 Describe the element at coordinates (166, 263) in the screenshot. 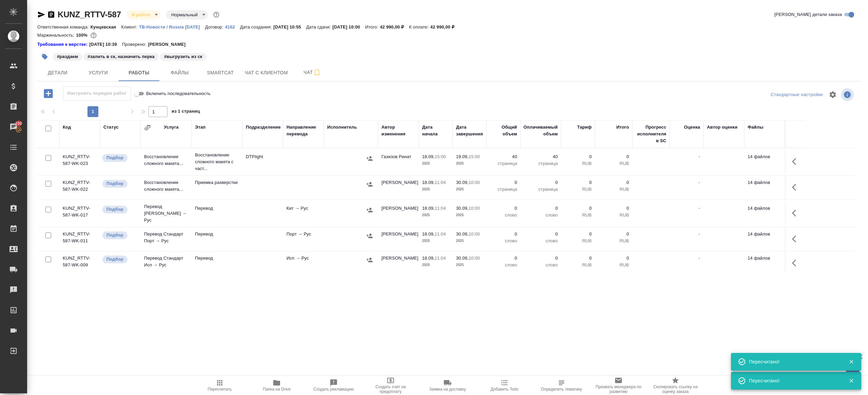

I see `td: Перевод Стандарт Исп → Рус` at that location.